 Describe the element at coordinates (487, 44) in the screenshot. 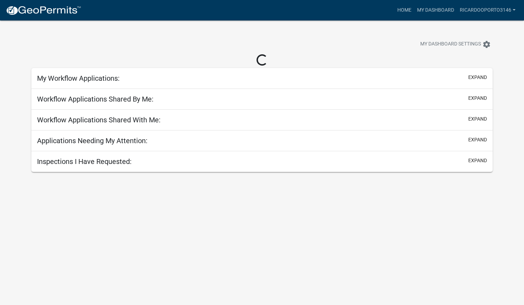

I see `i: settings` at that location.